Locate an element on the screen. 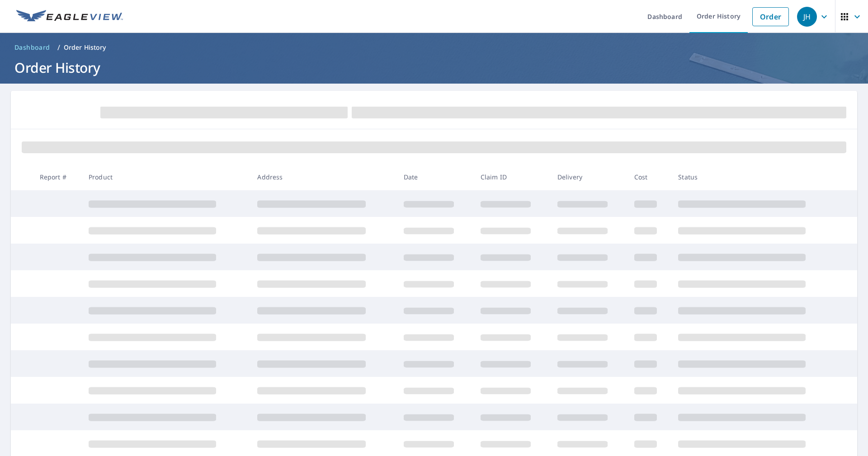 This screenshot has width=868, height=456. p: Order History is located at coordinates (85, 48).